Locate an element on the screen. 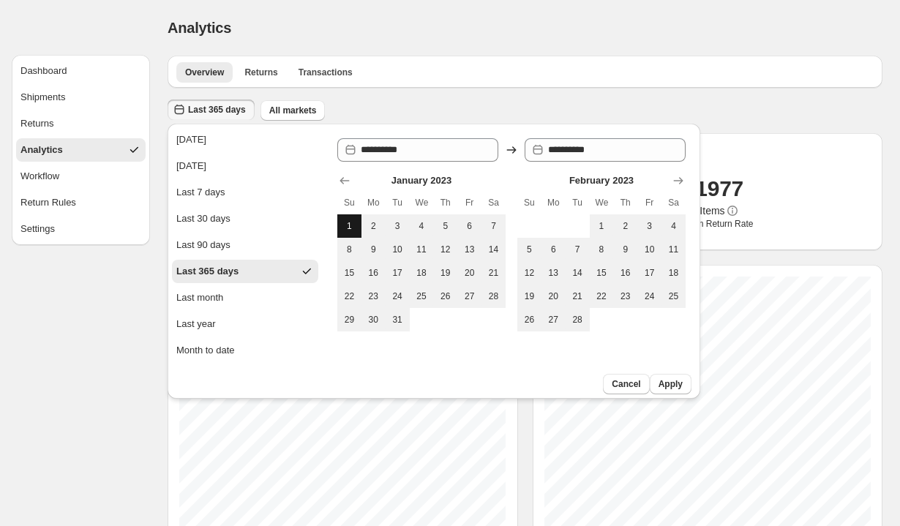 The width and height of the screenshot is (900, 526). h1: 171977 is located at coordinates (707, 189).